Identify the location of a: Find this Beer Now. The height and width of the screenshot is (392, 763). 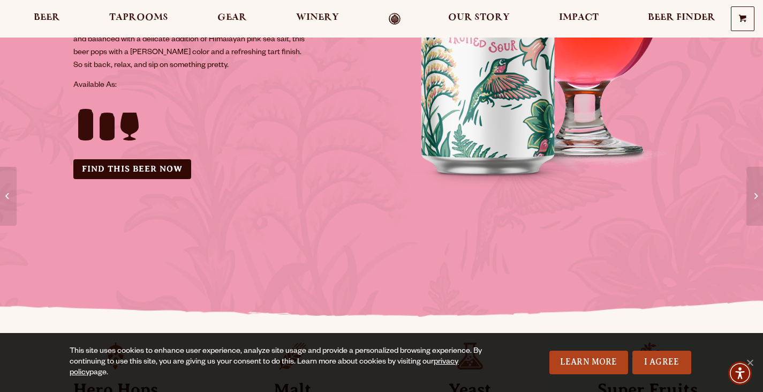
(132, 169).